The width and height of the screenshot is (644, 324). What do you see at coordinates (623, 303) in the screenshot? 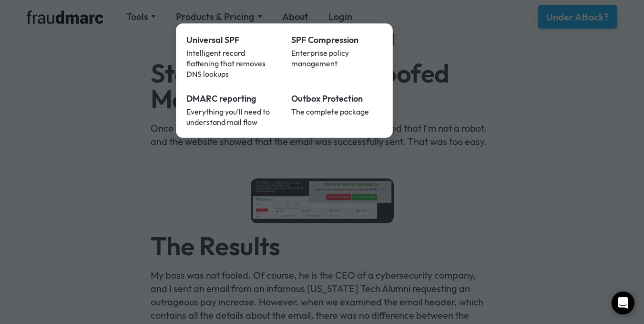
I see `div: Open Intercom Messenger` at bounding box center [623, 303].